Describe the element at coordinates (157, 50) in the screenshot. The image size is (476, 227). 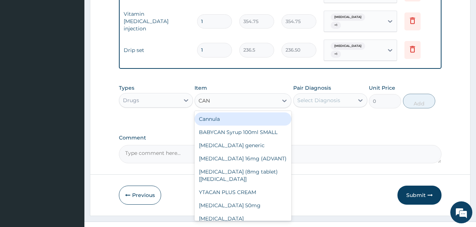
I see `td: Drip set` at that location.